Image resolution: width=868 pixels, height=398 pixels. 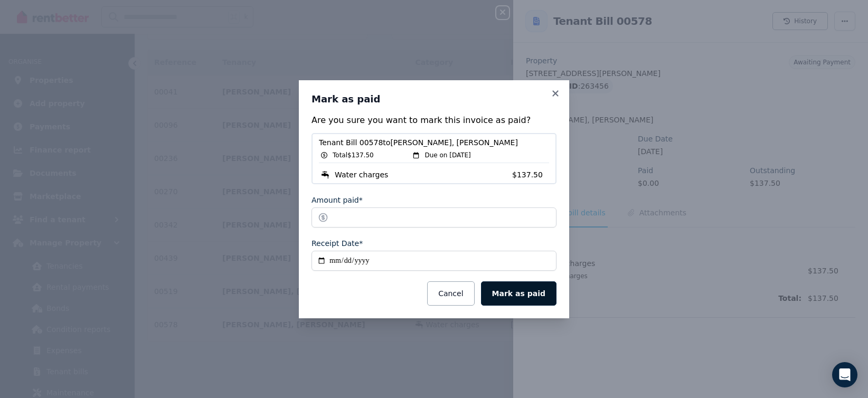 What do you see at coordinates (361, 174) in the screenshot?
I see `span: Water charges` at bounding box center [361, 174].